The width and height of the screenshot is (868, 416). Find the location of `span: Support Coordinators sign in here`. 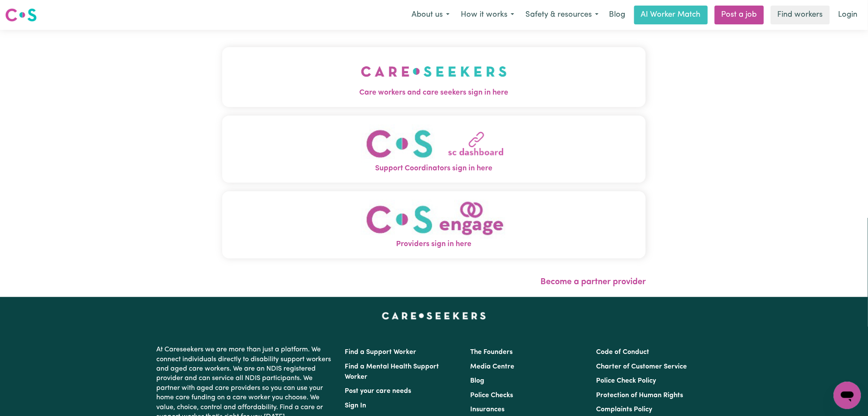

span: Support Coordinators sign in here is located at coordinates (434, 168).